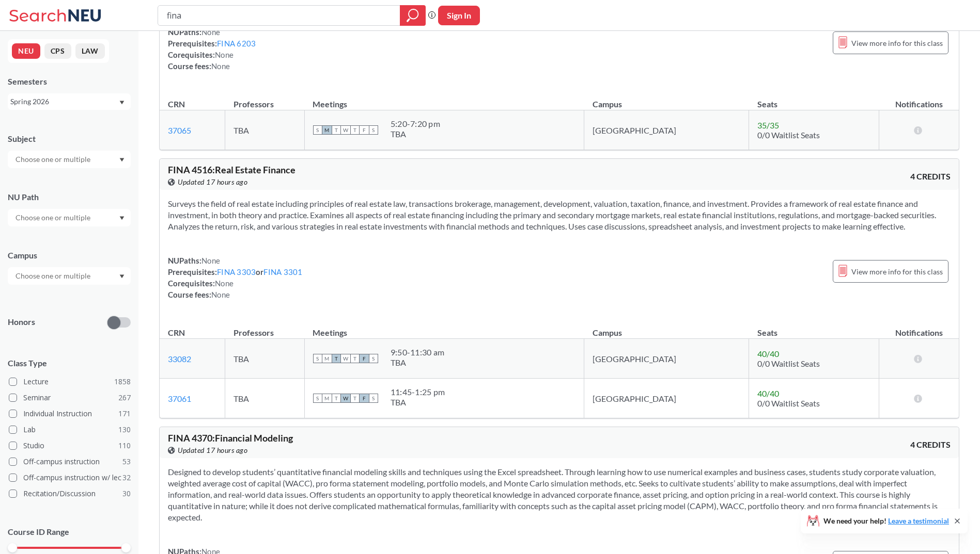 Image resolution: width=980 pixels, height=554 pixels. What do you see at coordinates (69, 532) in the screenshot?
I see `p: Course ID Range` at bounding box center [69, 532].